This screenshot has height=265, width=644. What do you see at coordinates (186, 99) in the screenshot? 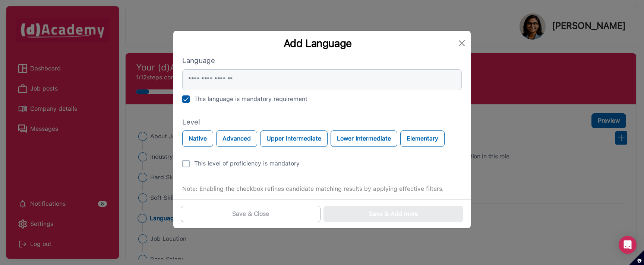
I see `img: check` at bounding box center [186, 99].